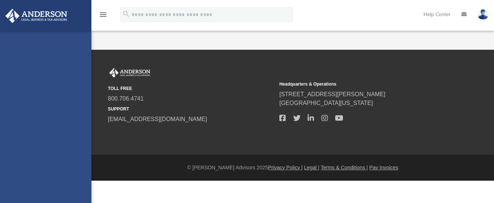  I want to click on a: Terms & Conditions |, so click(344, 168).